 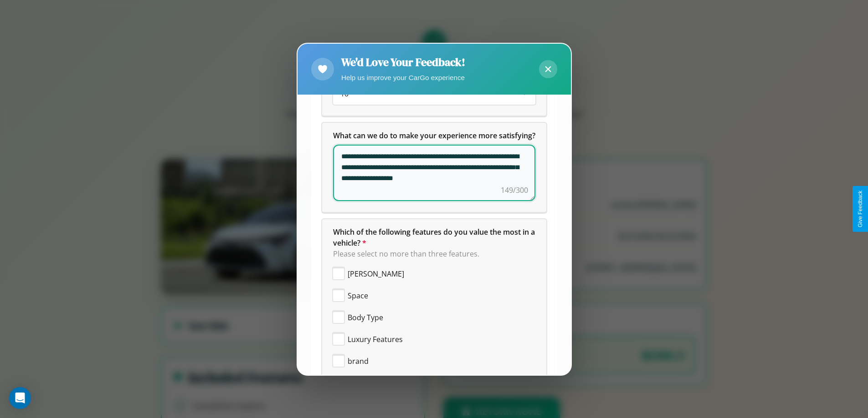 What do you see at coordinates (434, 237) in the screenshot?
I see `span: Which of the following features do you value the most in a vehicle?` at bounding box center [434, 237].